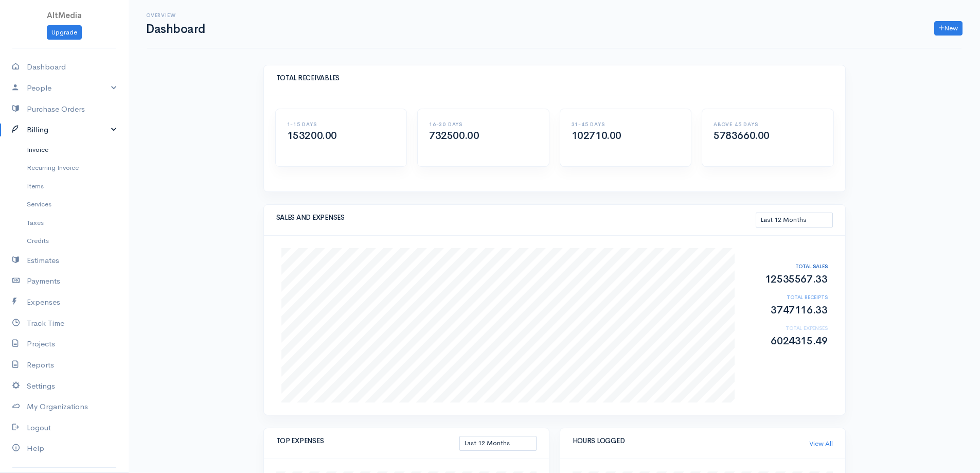 The image size is (980, 473). Describe the element at coordinates (64, 32) in the screenshot. I see `a: Upgrade` at that location.